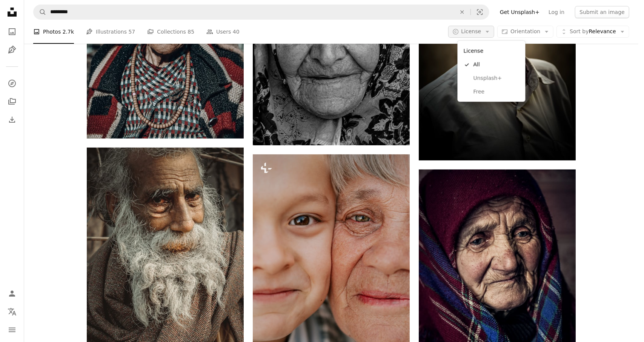  Describe the element at coordinates (496, 65) in the screenshot. I see `span: All` at that location.